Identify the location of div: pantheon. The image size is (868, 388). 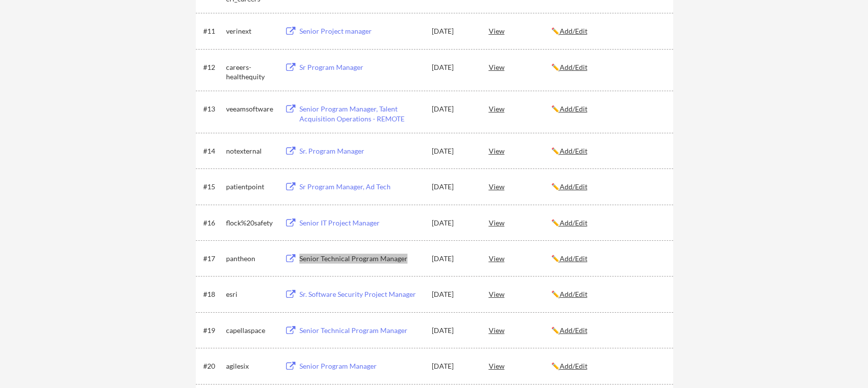
(251, 258).